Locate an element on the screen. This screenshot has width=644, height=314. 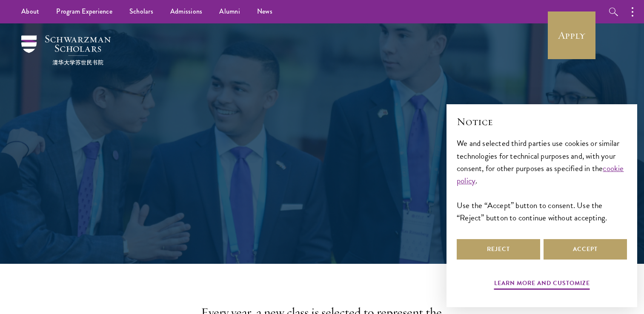
img: Schwarzman Scholars is located at coordinates (66, 50).